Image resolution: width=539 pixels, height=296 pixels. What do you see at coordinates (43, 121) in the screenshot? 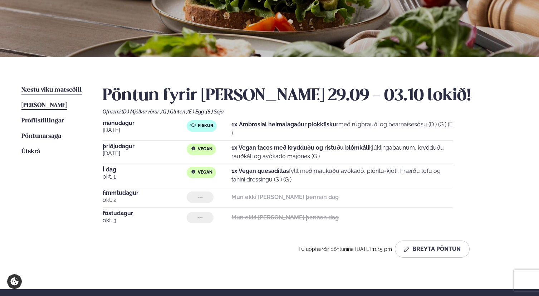
I see `span: Prófílstillingar` at bounding box center [43, 121].